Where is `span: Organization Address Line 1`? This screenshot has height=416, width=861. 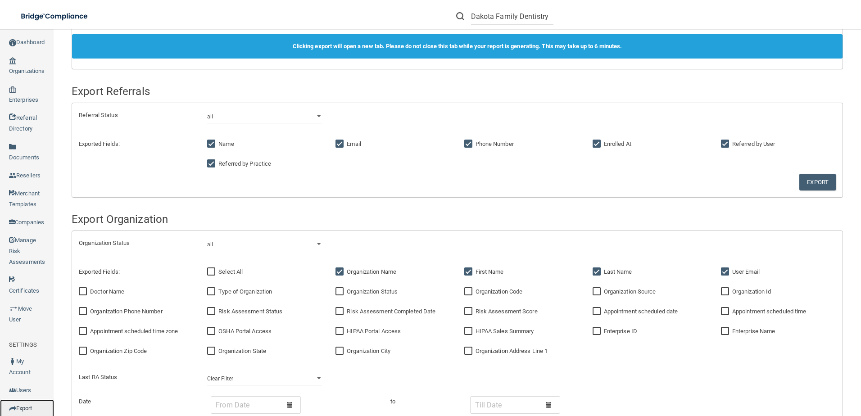
span: Organization Address Line 1 is located at coordinates (511, 351).